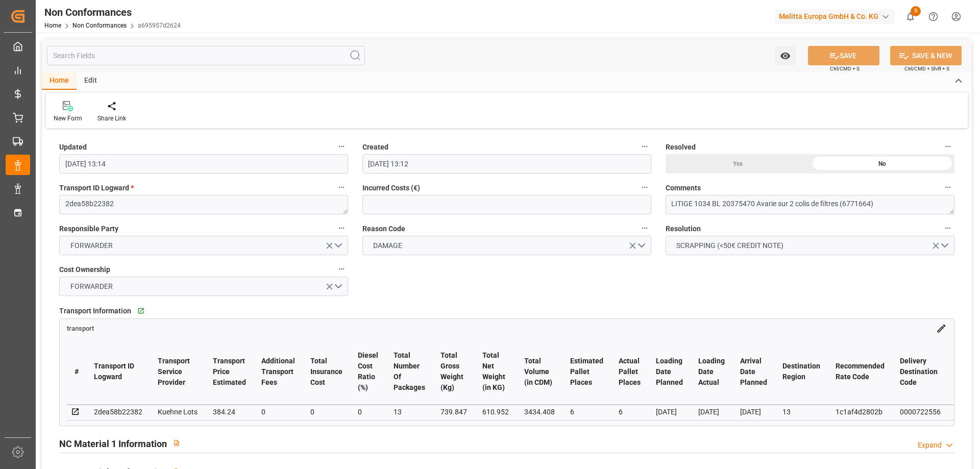 Image resolution: width=980 pixels, height=469 pixels. I want to click on span: Comments, so click(683, 188).